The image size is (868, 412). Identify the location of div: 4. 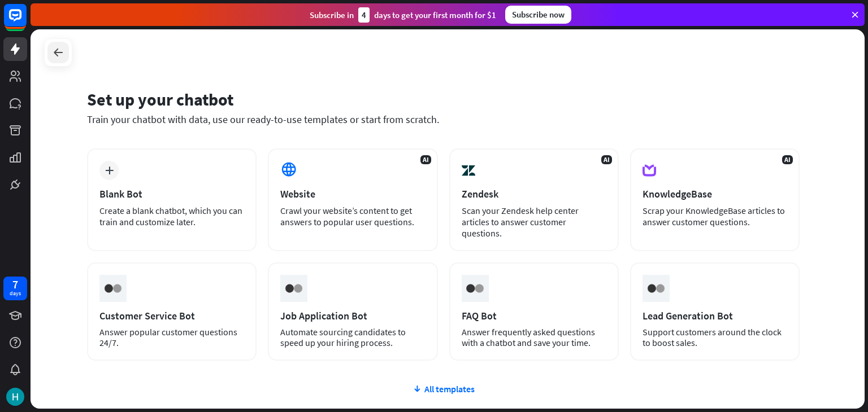
(364, 15).